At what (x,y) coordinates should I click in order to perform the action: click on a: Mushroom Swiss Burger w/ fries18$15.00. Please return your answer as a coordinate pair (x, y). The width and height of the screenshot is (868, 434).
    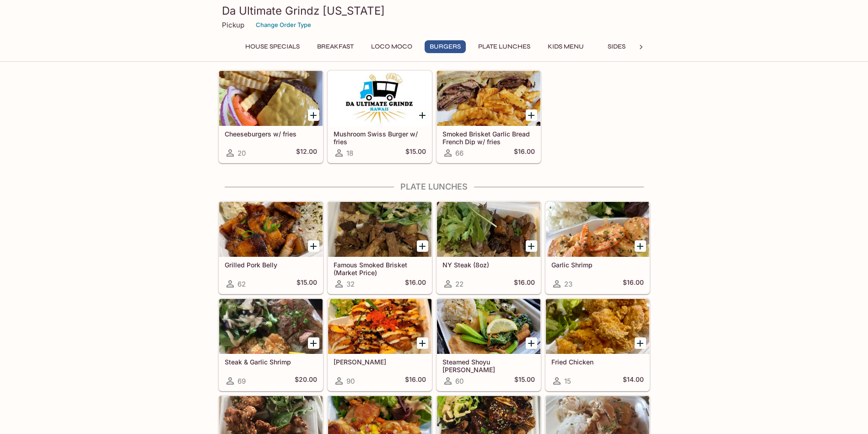
    Looking at the image, I should click on (380, 117).